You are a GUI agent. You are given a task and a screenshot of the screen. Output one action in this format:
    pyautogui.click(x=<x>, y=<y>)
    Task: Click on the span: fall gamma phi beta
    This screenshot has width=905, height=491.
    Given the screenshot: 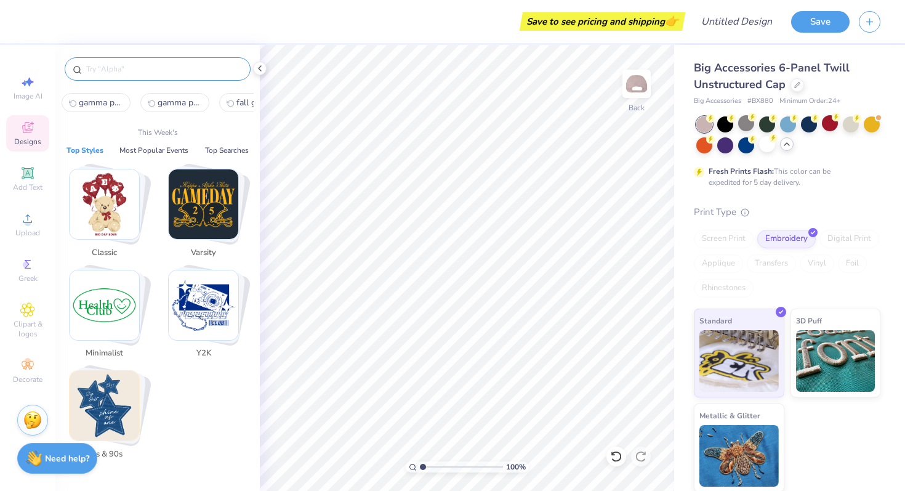 What is the action you would take?
    pyautogui.click(x=259, y=102)
    